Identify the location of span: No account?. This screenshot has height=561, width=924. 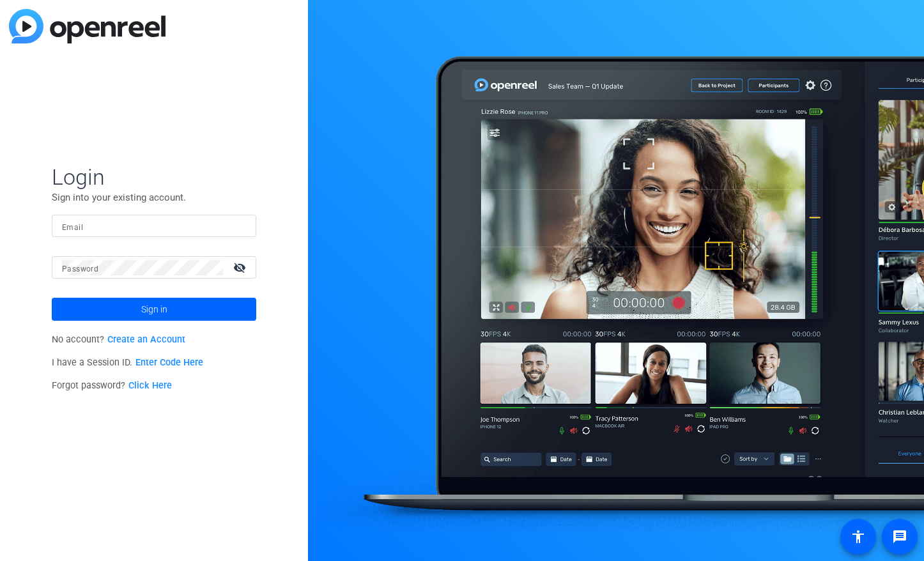
(119, 339).